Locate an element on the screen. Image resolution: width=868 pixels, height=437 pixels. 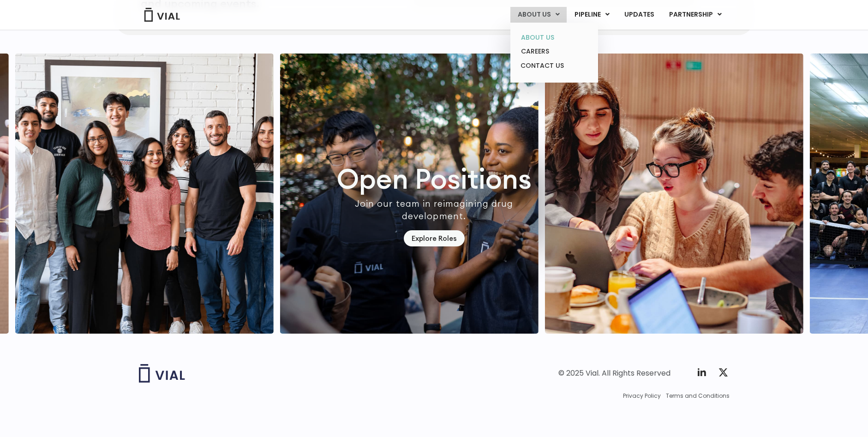
span: Privacy Policy is located at coordinates (642, 396).